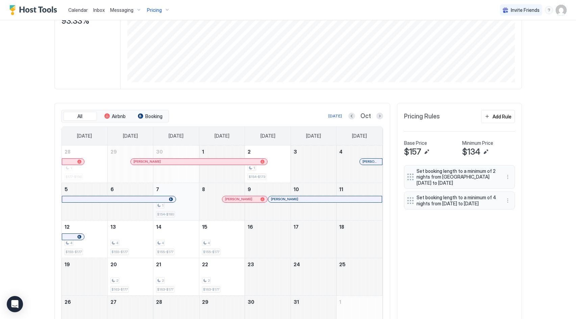  I want to click on span: 30, so click(251, 302).